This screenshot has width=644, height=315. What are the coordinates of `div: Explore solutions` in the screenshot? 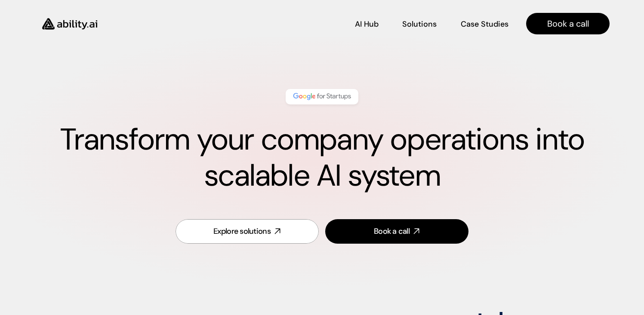 It's located at (242, 231).